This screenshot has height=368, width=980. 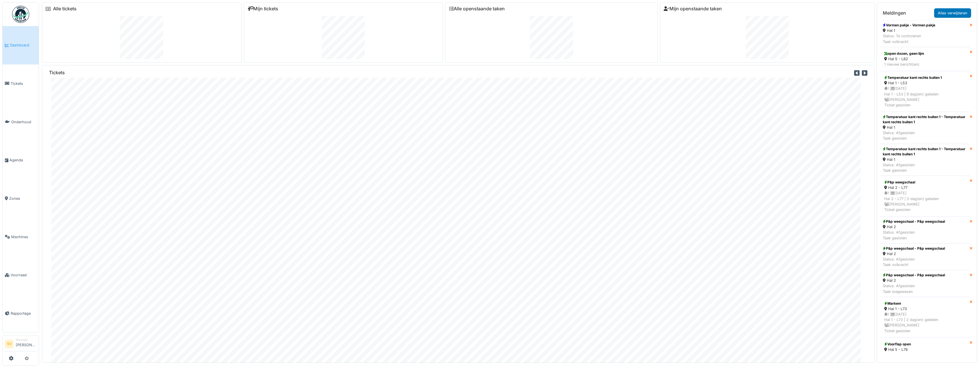 I want to click on a: Alle tickets, so click(x=65, y=8).